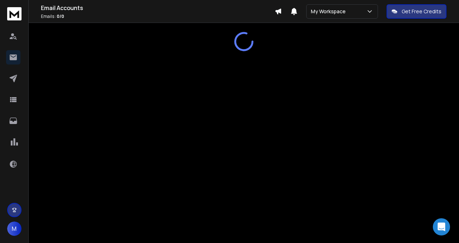 The image size is (459, 243). What do you see at coordinates (60, 16) in the screenshot?
I see `span: 0 / 0` at bounding box center [60, 16].